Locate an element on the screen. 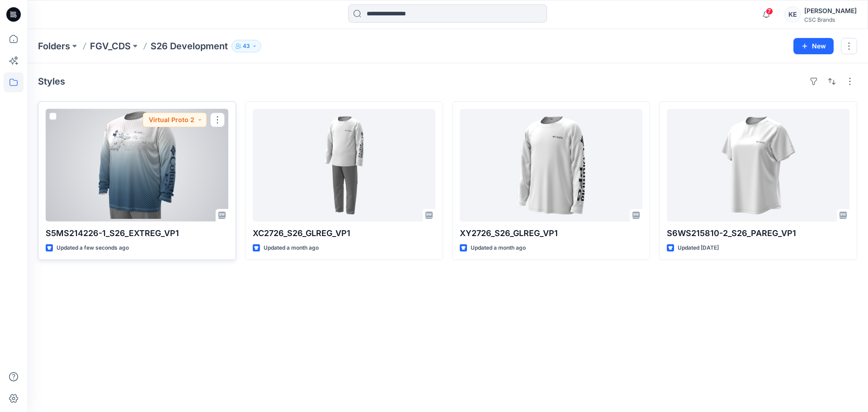 The width and height of the screenshot is (868, 412). a: S6WS215810-2_S26_PAREG_VP1 is located at coordinates (758, 165).